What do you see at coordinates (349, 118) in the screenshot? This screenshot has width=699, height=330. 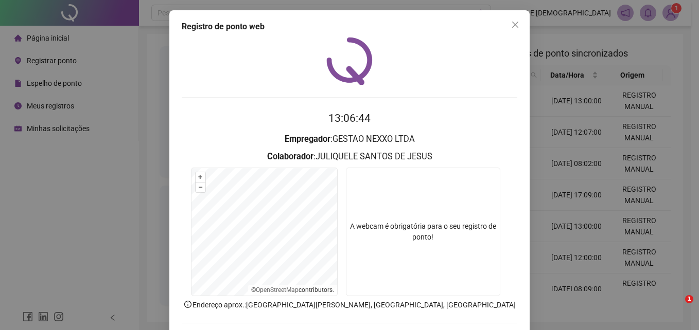 I see `time: 13:06:44` at bounding box center [349, 118].